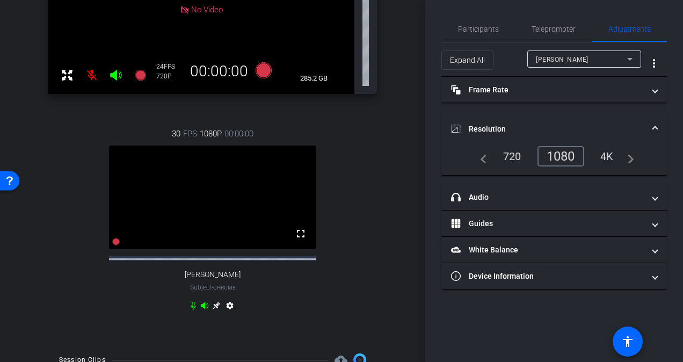  What do you see at coordinates (170, 67) in the screenshot?
I see `div: 24` at bounding box center [170, 67].